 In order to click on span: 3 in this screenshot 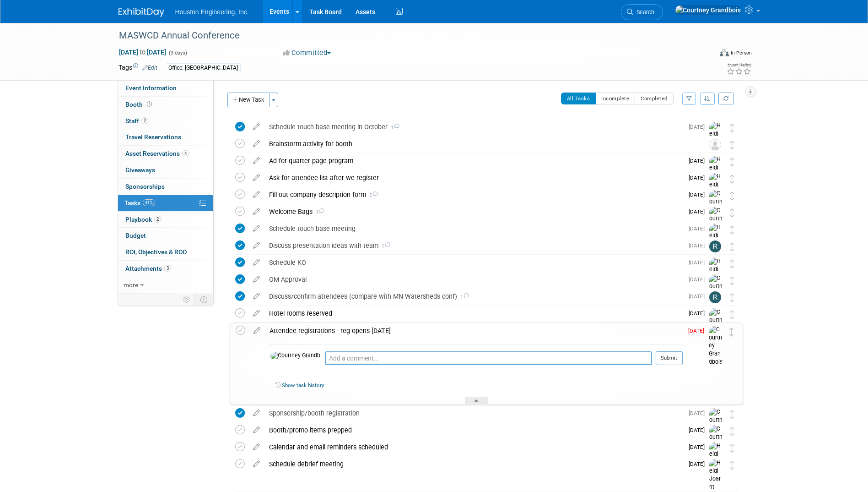, I will do `click(168, 268)`.